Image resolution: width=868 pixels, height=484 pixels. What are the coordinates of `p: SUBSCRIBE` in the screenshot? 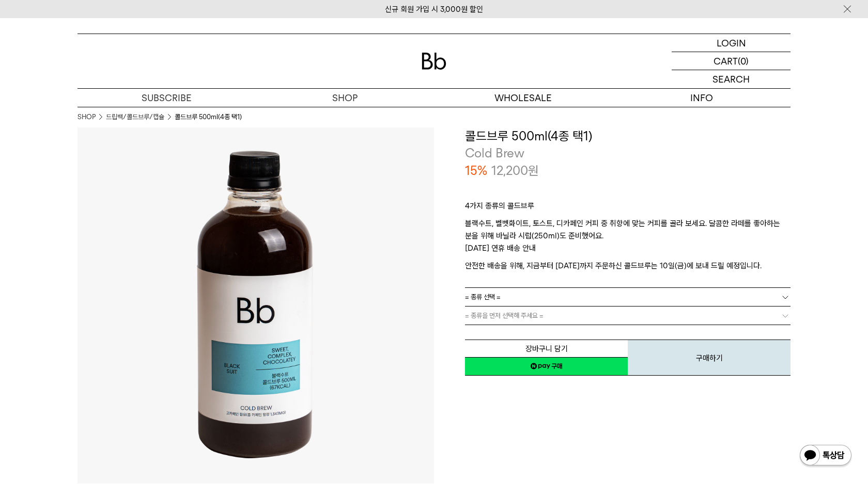 It's located at (166, 97).